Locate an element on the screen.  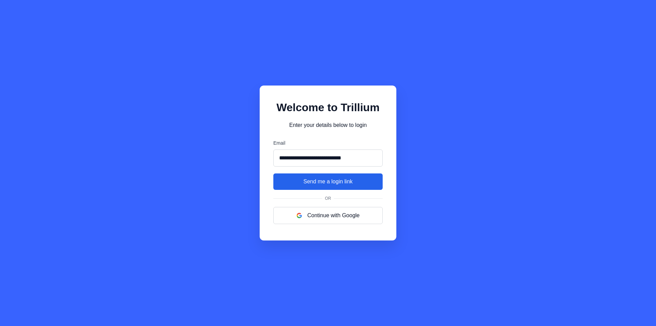
img: google logo is located at coordinates (299, 215).